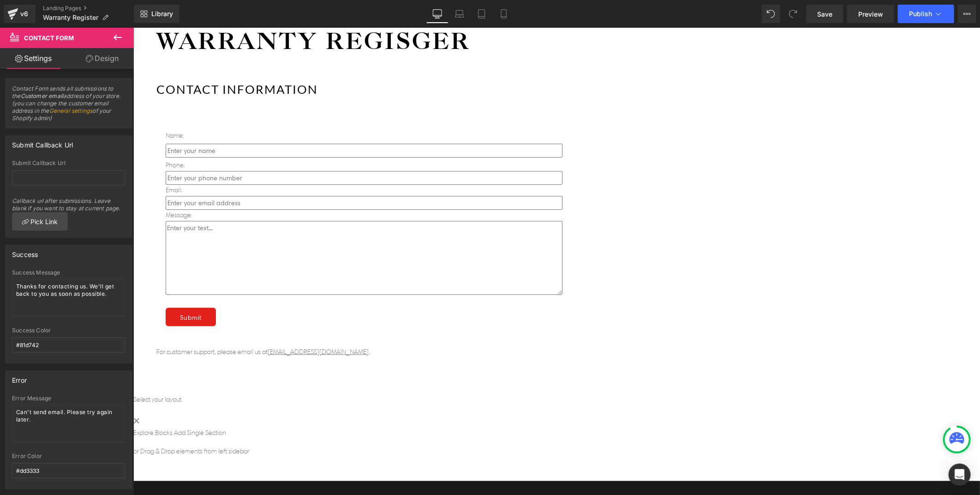 This screenshot has width=980, height=495. I want to click on div: Open Intercom Messenger, so click(960, 474).